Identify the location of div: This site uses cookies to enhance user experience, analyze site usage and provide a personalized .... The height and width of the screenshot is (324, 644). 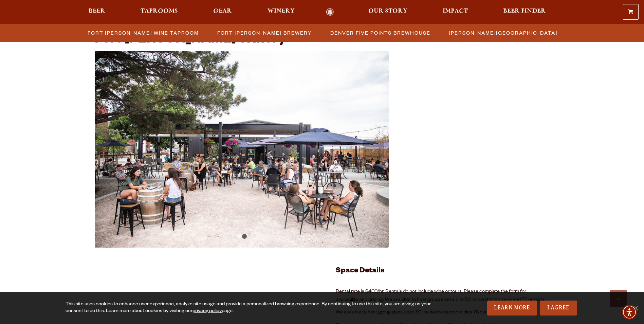
(248, 308).